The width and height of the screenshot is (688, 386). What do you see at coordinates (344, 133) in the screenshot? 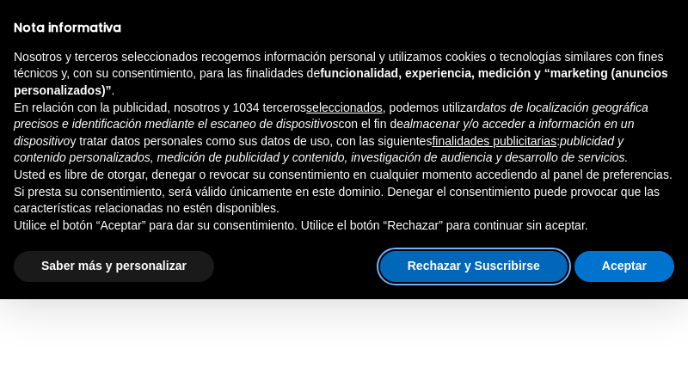
I see `p: En relación con la publicidad, nosotros y 1034 terceros , podemos utilizar con el fin de y tratar...` at bounding box center [344, 133].